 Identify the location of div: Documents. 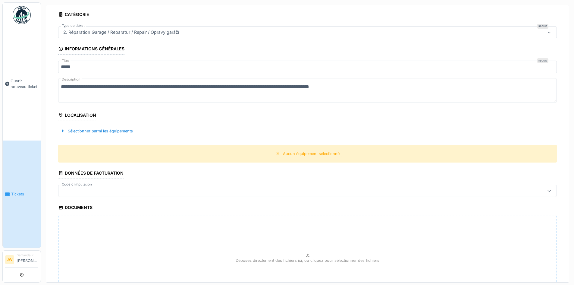
(75, 208).